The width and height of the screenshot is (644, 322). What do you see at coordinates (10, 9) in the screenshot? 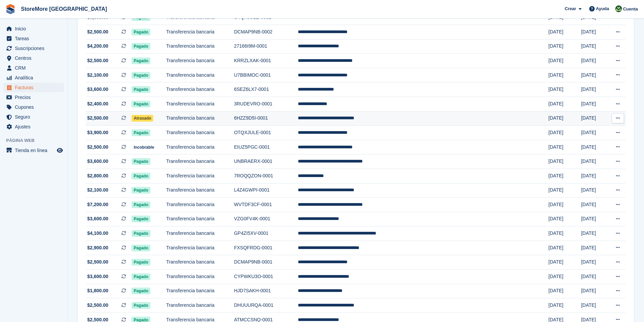
I see `img: stora-icon-8386f47178a22dfd0bd8f6a31ec36ba5ce8667c1dd55bd0f319d3a0aa187defe.svg` at bounding box center [10, 9].